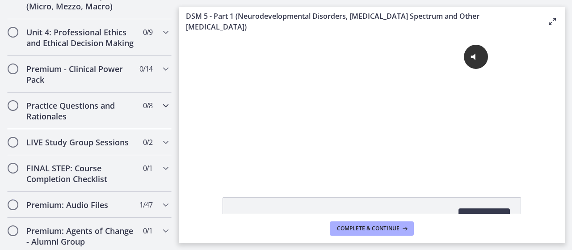 The height and width of the screenshot is (250, 572). I want to click on h2: Premium: Audio Files, so click(81, 205).